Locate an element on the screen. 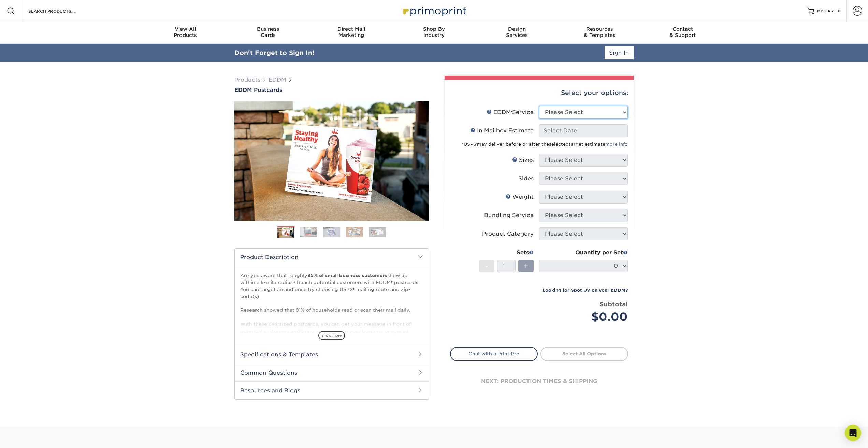  div: Sides is located at coordinates (525, 179).